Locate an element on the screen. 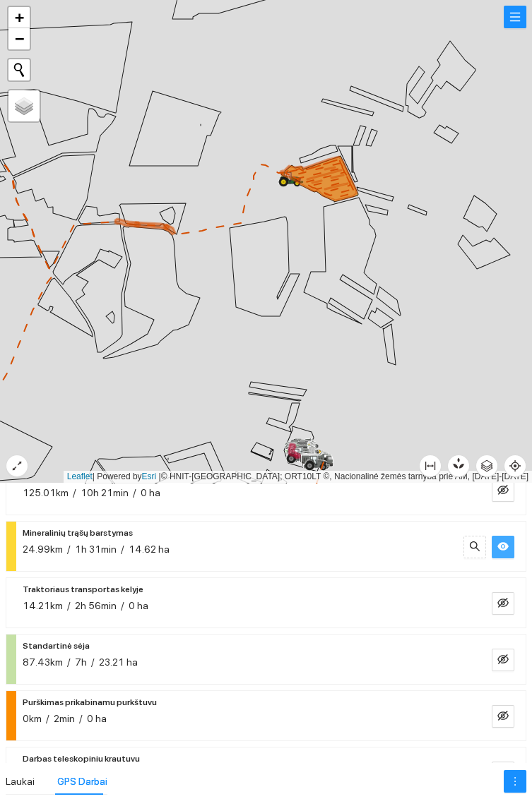  button: Initiate a new search is located at coordinates (19, 70).